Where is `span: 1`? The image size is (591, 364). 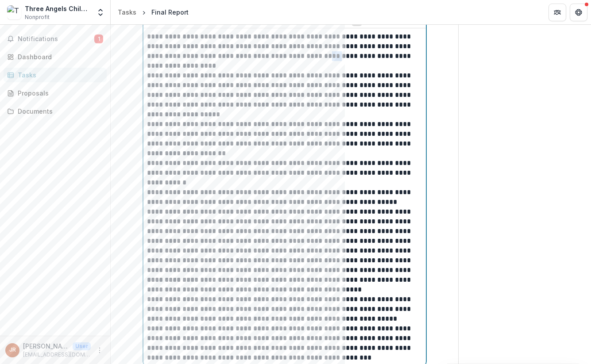
span: 1 is located at coordinates (99, 39).